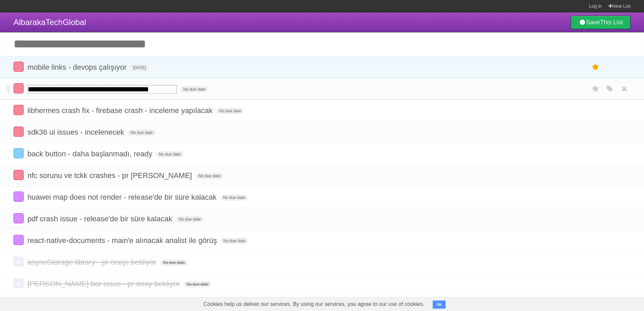  Describe the element at coordinates (50, 22) in the screenshot. I see `span: AlbarakaTechGlobal` at that location.